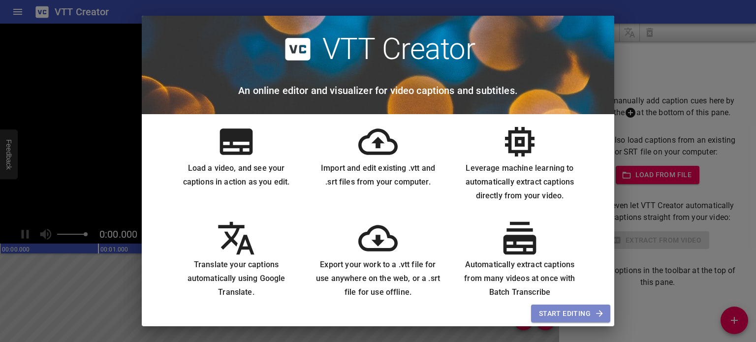 This screenshot has height=342, width=756. Describe the element at coordinates (378, 175) in the screenshot. I see `h6: Import and edit existing .vtt and .srt files from your computer.` at that location.